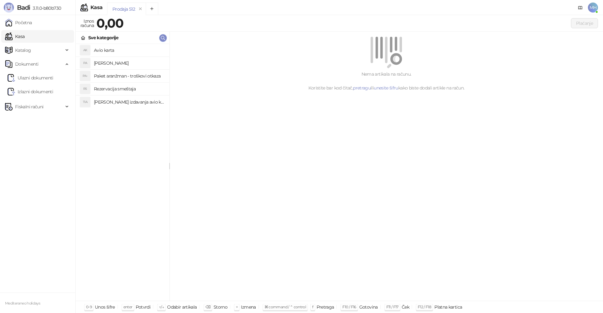  I want to click on div: AK, so click(85, 50).